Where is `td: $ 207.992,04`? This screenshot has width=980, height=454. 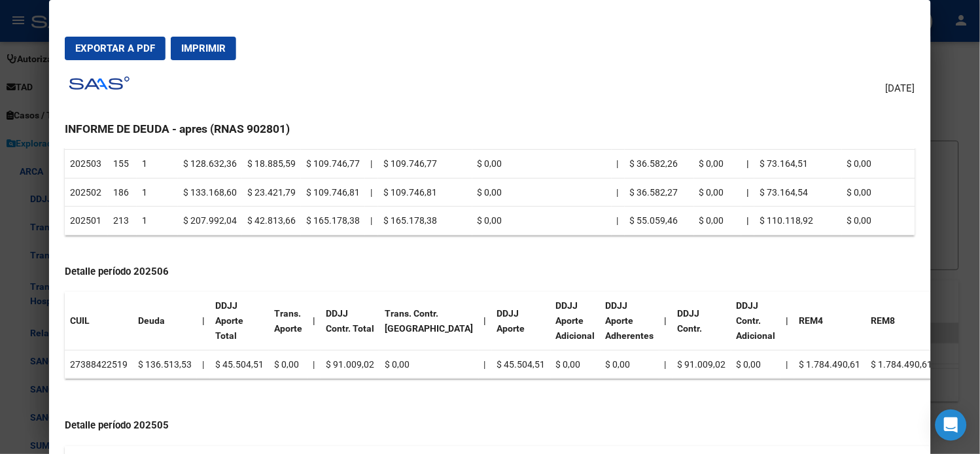
td: $ 207.992,04 is located at coordinates (210, 221).